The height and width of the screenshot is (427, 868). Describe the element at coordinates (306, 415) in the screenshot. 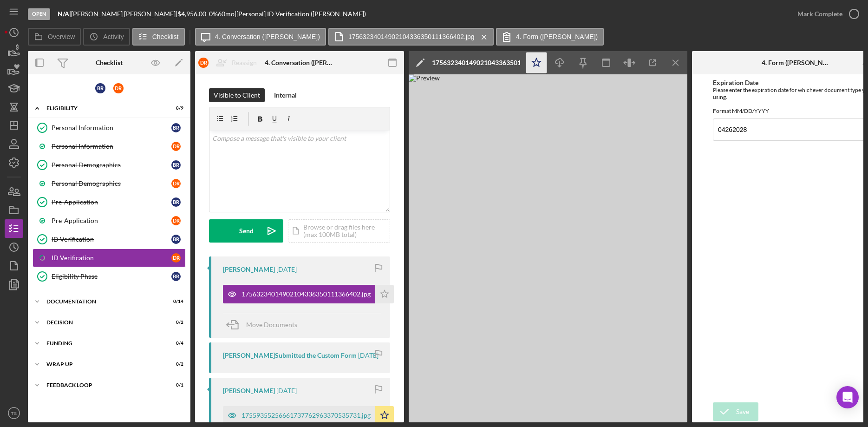

I see `div: 17559355256661737762963370535731.jpg` at that location.